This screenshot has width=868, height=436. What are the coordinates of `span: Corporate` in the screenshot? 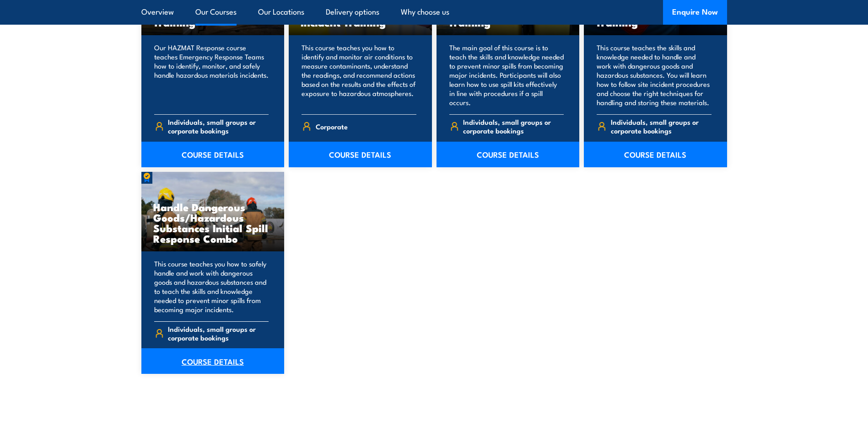 It's located at (332, 126).